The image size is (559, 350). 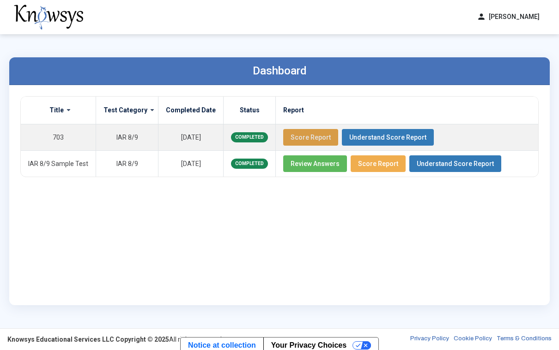 I want to click on th: Report, so click(x=407, y=110).